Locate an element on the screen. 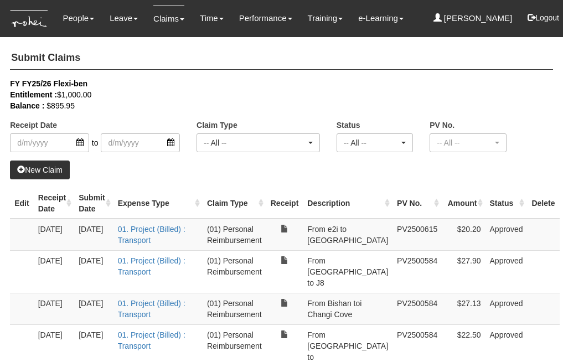 Image resolution: width=563 pixels, height=362 pixels. b: Entitlement : is located at coordinates (33, 95).